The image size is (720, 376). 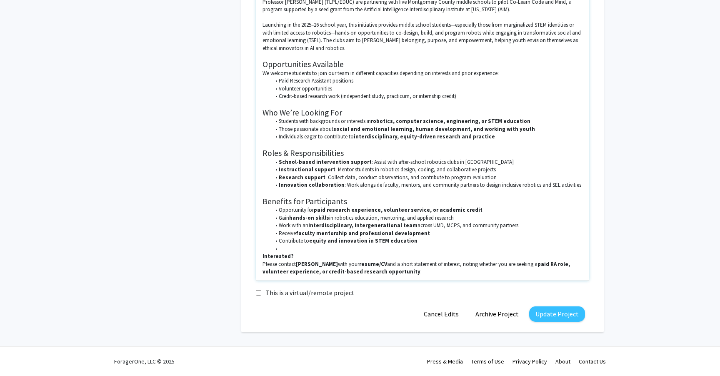 What do you see at coordinates (488, 361) in the screenshot?
I see `a: Terms of Use` at bounding box center [488, 361].